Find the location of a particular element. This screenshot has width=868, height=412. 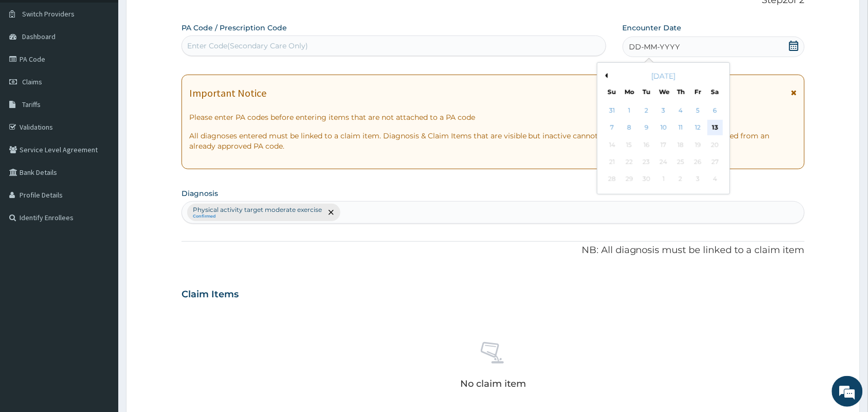

span: Claims is located at coordinates (32, 81).